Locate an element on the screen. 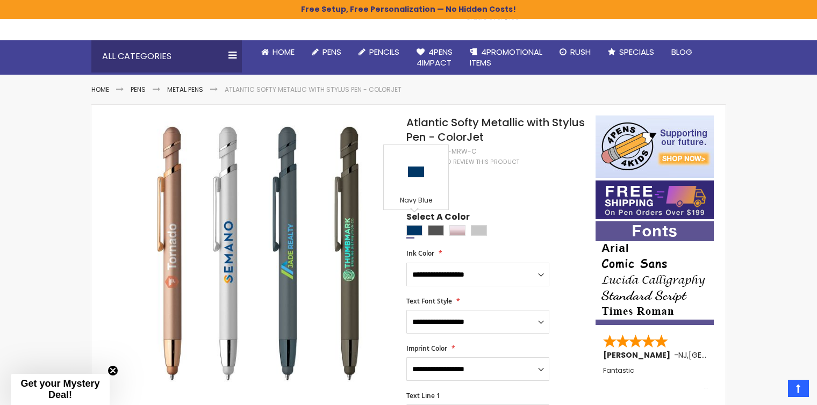 The width and height of the screenshot is (817, 405). span: NJ is located at coordinates (683, 355).